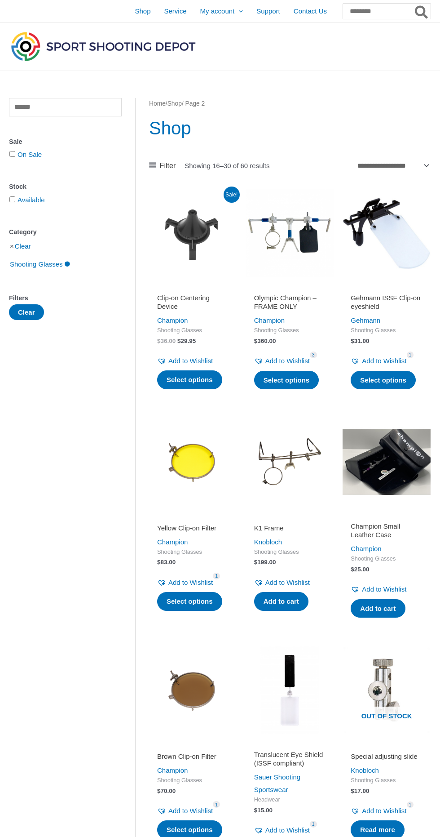 This screenshot has height=837, width=440. What do you see at coordinates (287, 380) in the screenshot?
I see `a: Select options for “Olympic Champion - FRAME ONLY”` at bounding box center [287, 380].